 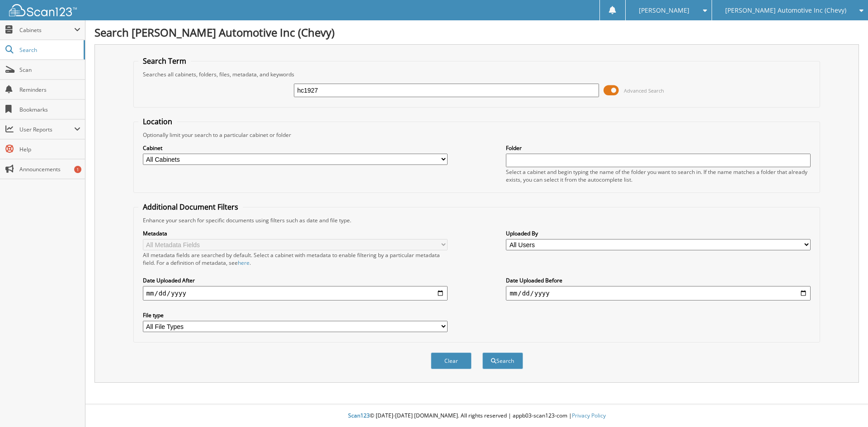 What do you see at coordinates (295, 315) in the screenshot?
I see `label: File type` at bounding box center [295, 315].